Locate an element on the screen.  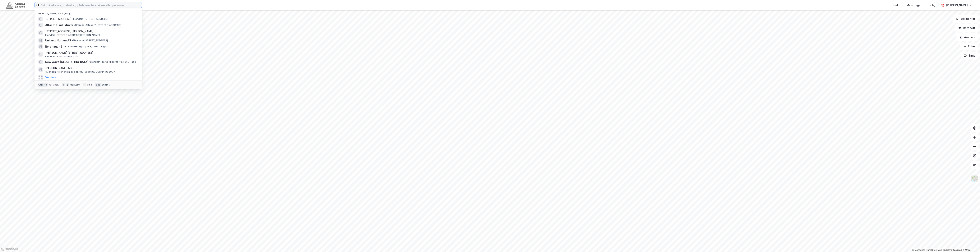
button: Analyse is located at coordinates (967, 37).